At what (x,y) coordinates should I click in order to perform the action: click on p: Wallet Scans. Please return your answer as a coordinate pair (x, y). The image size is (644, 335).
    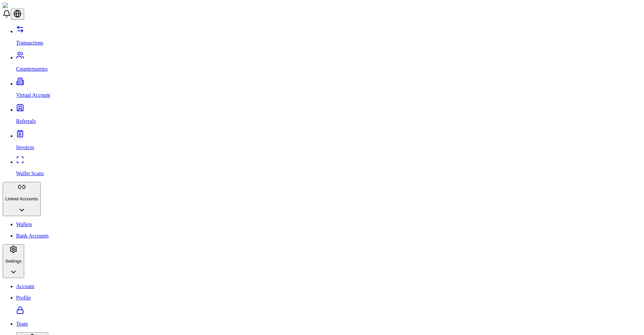
    Looking at the image, I should click on (329, 173).